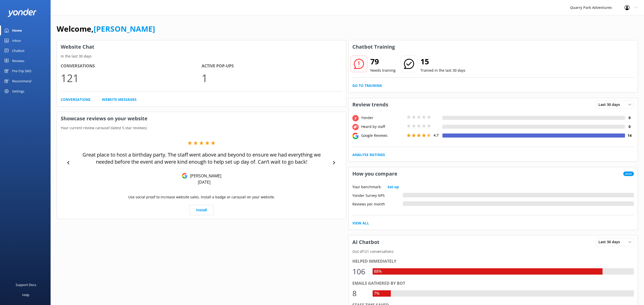 This screenshot has height=305, width=644. Describe the element at coordinates (370, 105) in the screenshot. I see `h3: Review trends` at that location.